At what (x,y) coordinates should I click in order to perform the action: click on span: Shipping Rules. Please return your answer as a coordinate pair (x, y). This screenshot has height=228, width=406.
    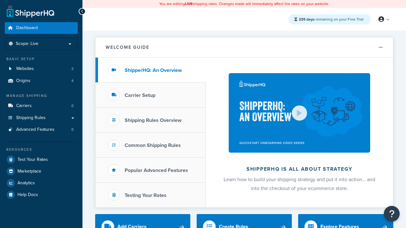
    Looking at the image, I should click on (31, 118).